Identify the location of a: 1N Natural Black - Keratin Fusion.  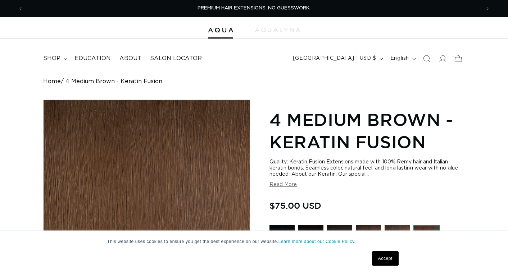
(311, 240).